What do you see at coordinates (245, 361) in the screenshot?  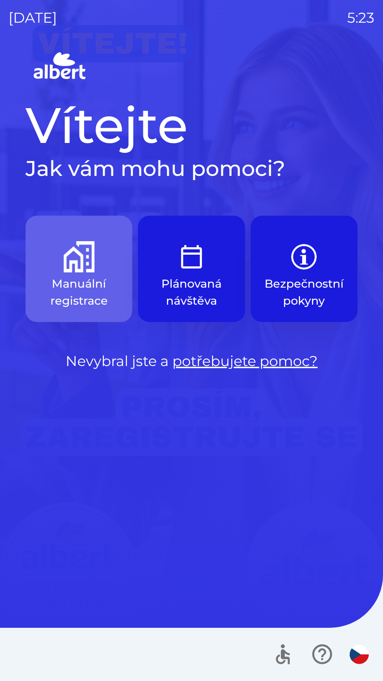 I see `a: potřebujete pomoc?` at bounding box center [245, 361].